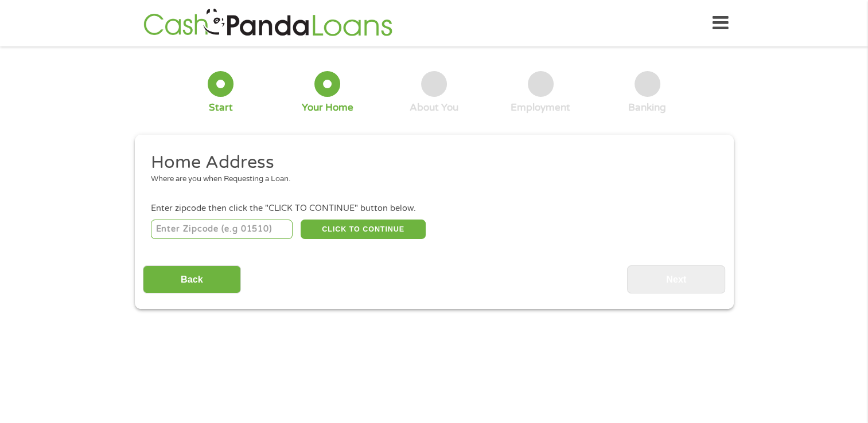 This screenshot has height=423, width=868. What do you see at coordinates (540, 108) in the screenshot?
I see `div: Employment` at bounding box center [540, 108].